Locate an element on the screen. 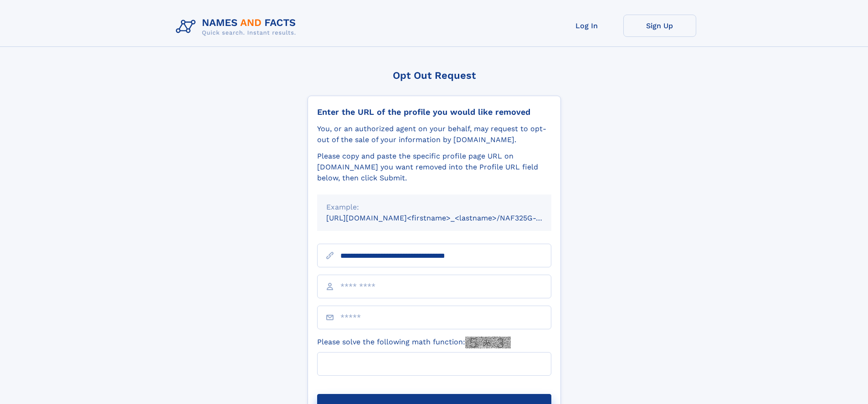 Image resolution: width=868 pixels, height=404 pixels. div: Enter the URL of the profile you would like removed is located at coordinates (434, 112).